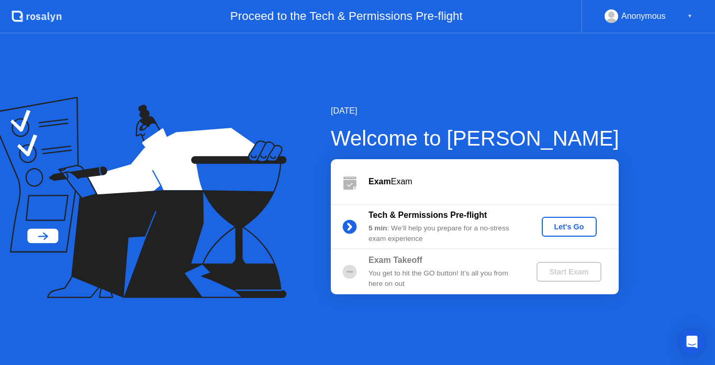 This screenshot has width=715, height=365. I want to click on div: Exam, so click(494, 182).